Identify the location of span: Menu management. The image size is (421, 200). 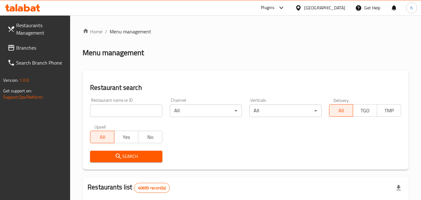
(130, 31).